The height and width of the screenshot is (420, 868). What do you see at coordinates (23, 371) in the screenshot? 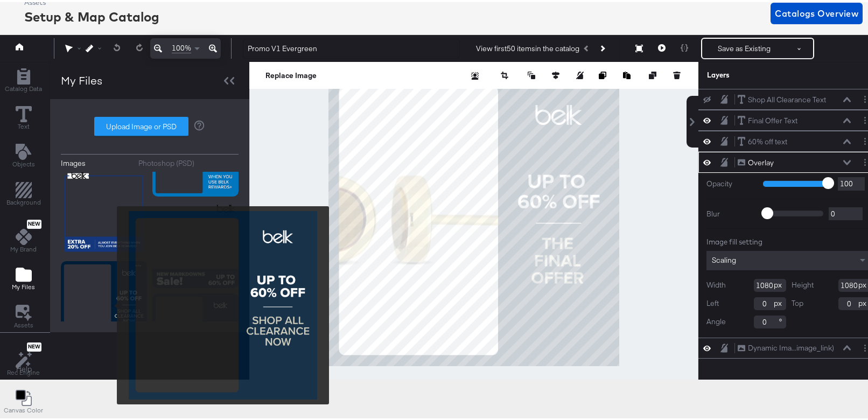
I see `span: Rec Engine` at bounding box center [23, 371].